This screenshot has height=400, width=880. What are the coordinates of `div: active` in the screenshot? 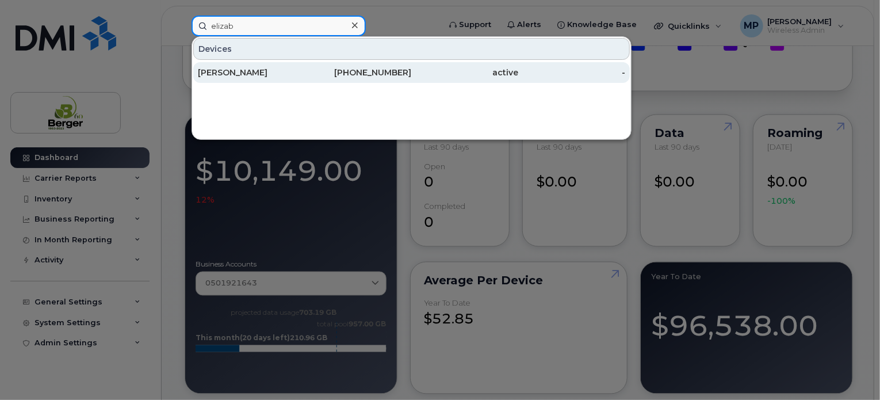 It's located at (466, 73).